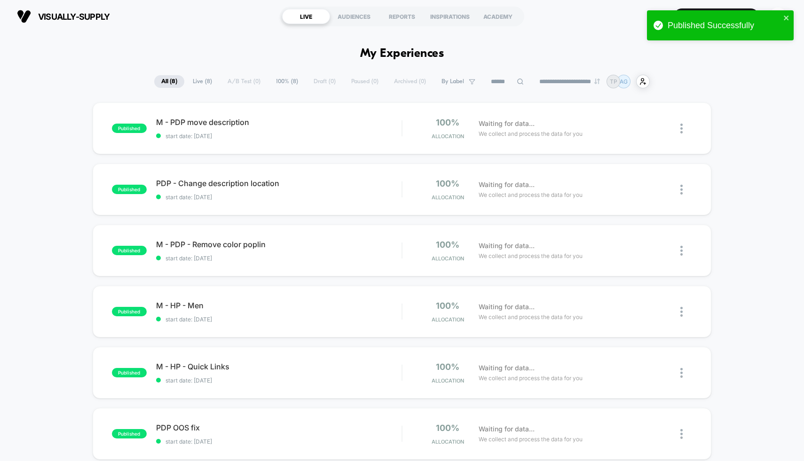 Image resolution: width=804 pixels, height=461 pixels. Describe the element at coordinates (169, 81) in the screenshot. I see `span: All ( 8 )` at that location.